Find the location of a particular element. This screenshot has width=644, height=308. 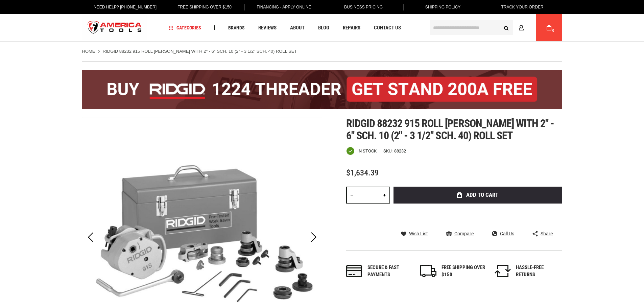

a: Reviews is located at coordinates (267, 27).